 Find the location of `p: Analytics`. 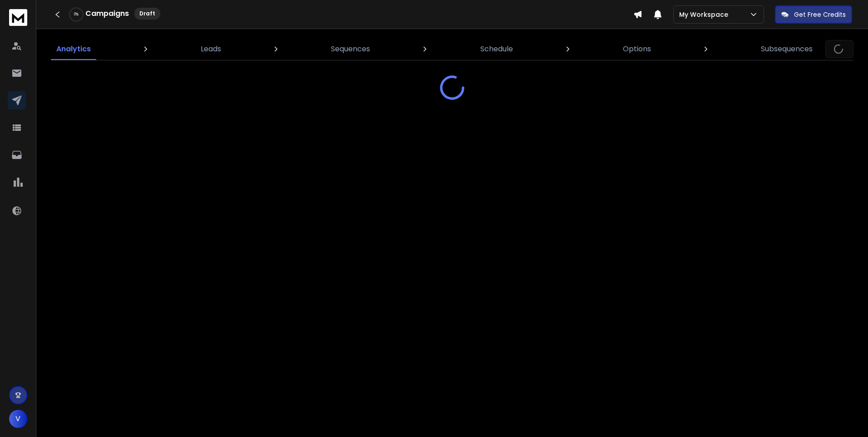

p: Analytics is located at coordinates (74, 49).